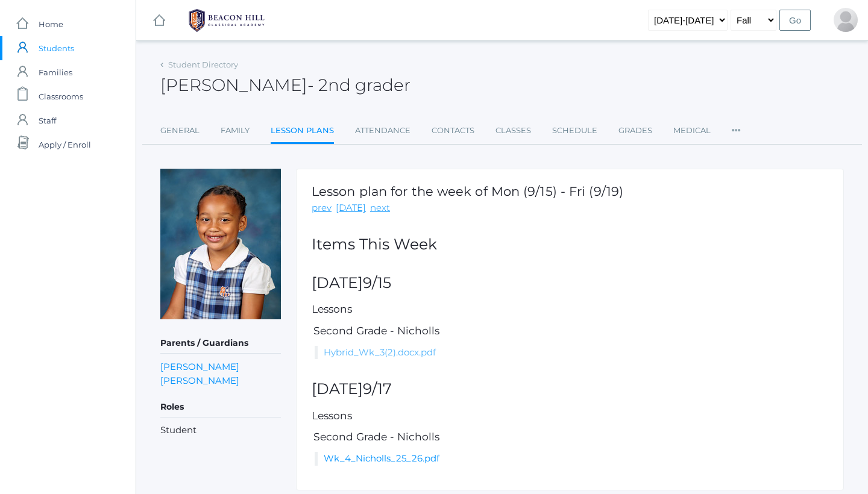 This screenshot has height=494, width=868. What do you see at coordinates (453, 131) in the screenshot?
I see `a: Contacts` at bounding box center [453, 131].